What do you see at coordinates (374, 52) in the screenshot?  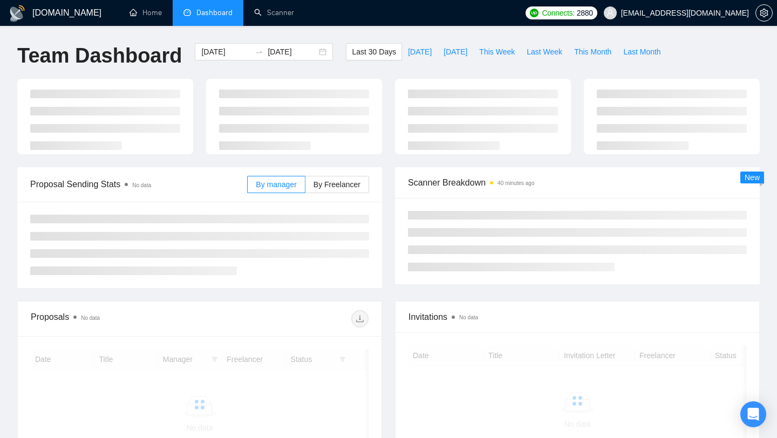 I see `span: Last 30 Days` at bounding box center [374, 52].